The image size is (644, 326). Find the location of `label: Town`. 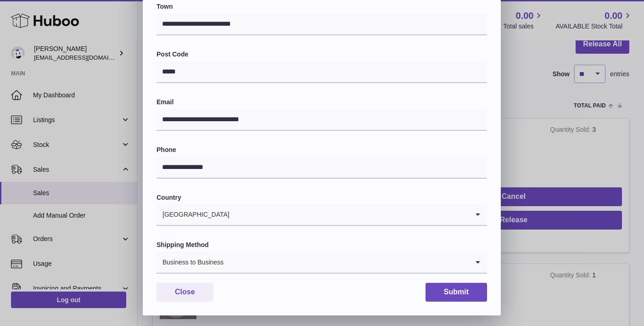

label: Town is located at coordinates (322, 6).